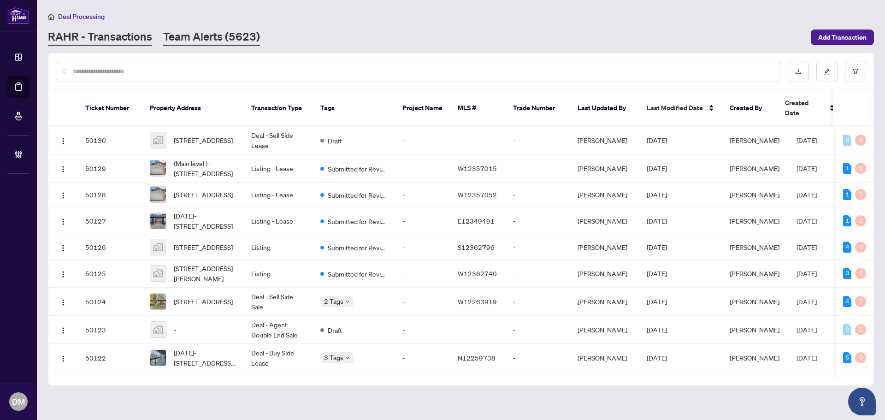  What do you see at coordinates (477, 168) in the screenshot?
I see `span: W12357015` at bounding box center [477, 168].